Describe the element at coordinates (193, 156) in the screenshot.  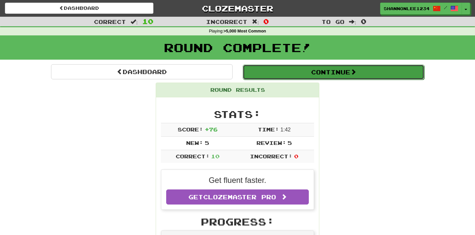
I see `span: Correct:` at that location.